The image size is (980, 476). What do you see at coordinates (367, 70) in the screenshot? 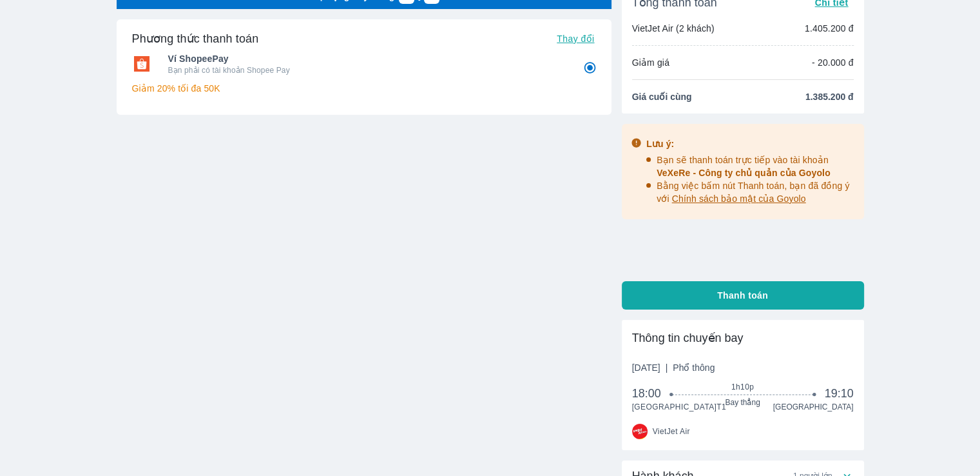
I see `p: Bạn phải có tài khoản Shopee Pay` at bounding box center [367, 70].